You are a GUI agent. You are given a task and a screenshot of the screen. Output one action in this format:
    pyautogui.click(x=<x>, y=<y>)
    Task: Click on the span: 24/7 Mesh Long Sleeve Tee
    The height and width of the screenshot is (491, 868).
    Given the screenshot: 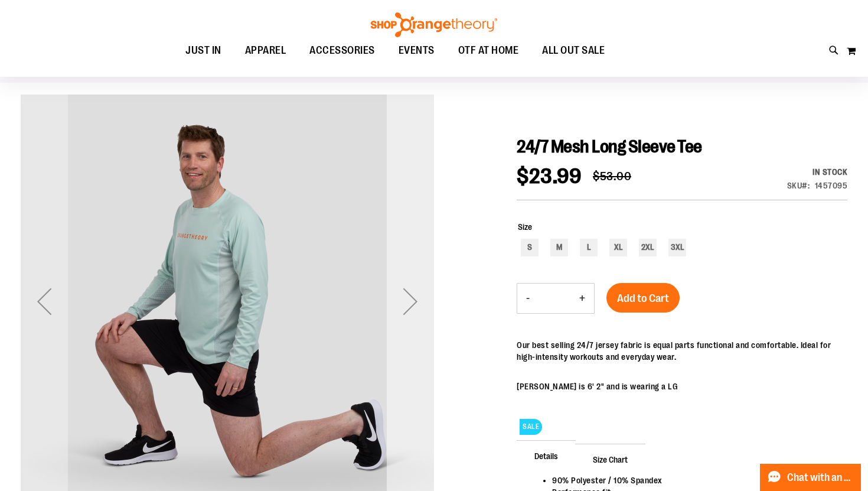 What is the action you would take?
    pyautogui.click(x=609, y=146)
    